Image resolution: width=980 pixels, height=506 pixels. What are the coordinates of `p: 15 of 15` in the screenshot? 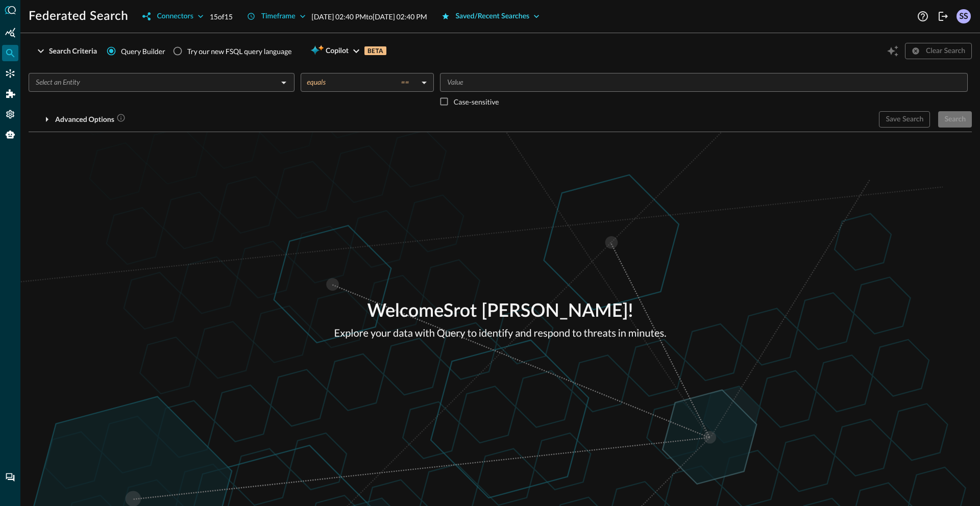 It's located at (221, 17).